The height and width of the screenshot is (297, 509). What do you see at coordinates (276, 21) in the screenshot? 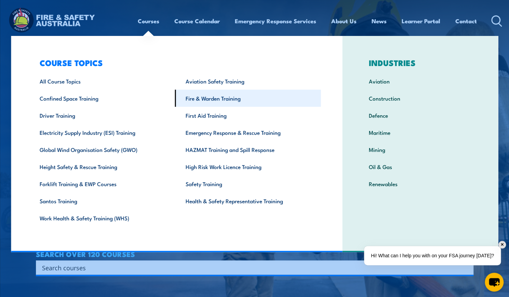
I see `a: Emergency Response Services` at bounding box center [276, 21].